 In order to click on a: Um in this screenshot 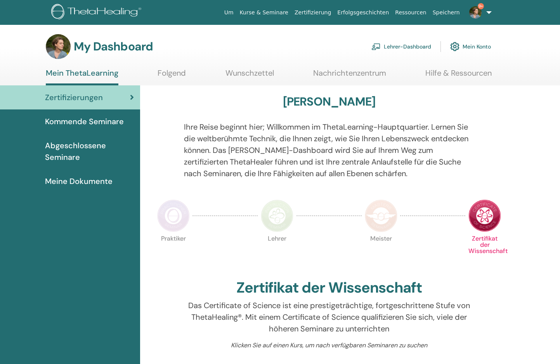, I will do `click(229, 12)`.